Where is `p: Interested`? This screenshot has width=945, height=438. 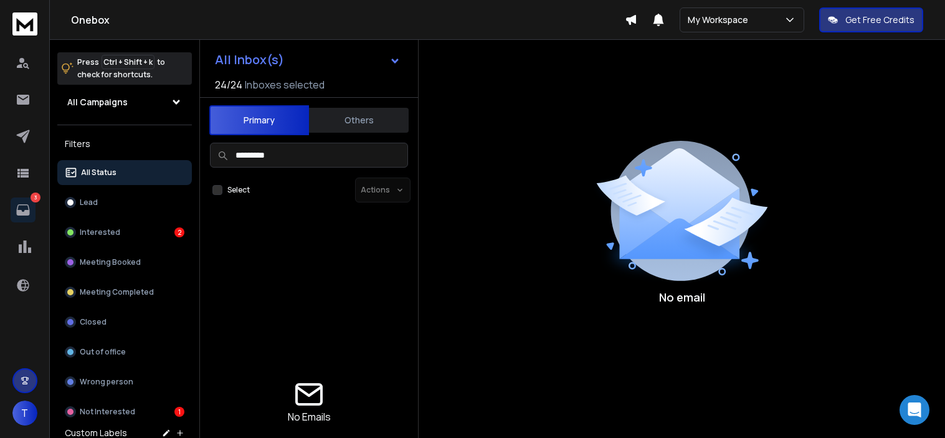
p: Interested is located at coordinates (100, 232).